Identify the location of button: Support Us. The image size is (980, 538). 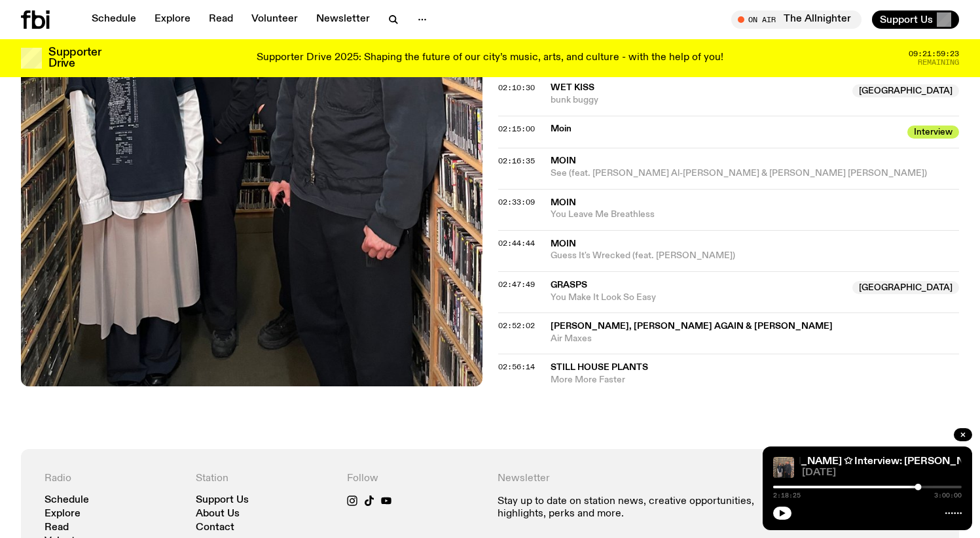
(915, 20).